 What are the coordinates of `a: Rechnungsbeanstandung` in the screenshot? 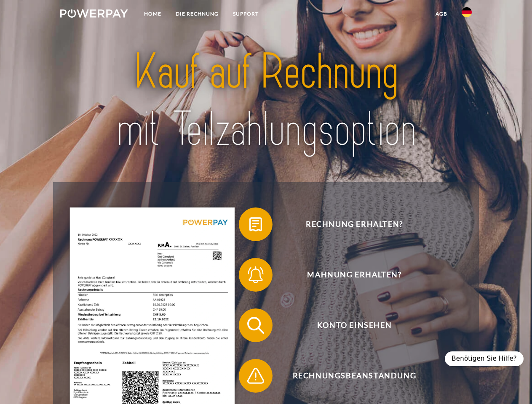 It's located at (349, 376).